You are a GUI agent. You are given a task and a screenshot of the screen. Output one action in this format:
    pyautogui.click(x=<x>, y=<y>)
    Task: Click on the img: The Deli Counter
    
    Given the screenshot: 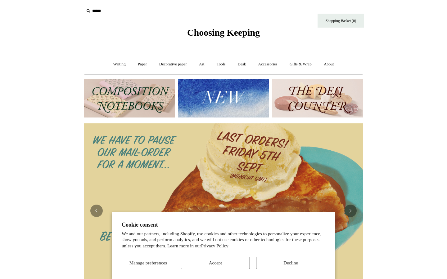 What is the action you would take?
    pyautogui.click(x=317, y=98)
    